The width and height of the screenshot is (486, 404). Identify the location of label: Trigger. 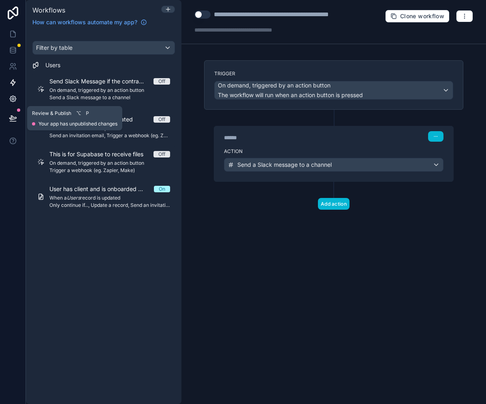
(334, 74).